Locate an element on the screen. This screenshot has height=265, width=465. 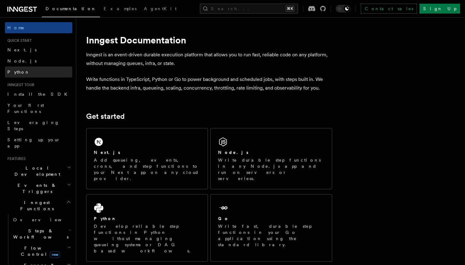
span: Overview is located at coordinates (45, 220).